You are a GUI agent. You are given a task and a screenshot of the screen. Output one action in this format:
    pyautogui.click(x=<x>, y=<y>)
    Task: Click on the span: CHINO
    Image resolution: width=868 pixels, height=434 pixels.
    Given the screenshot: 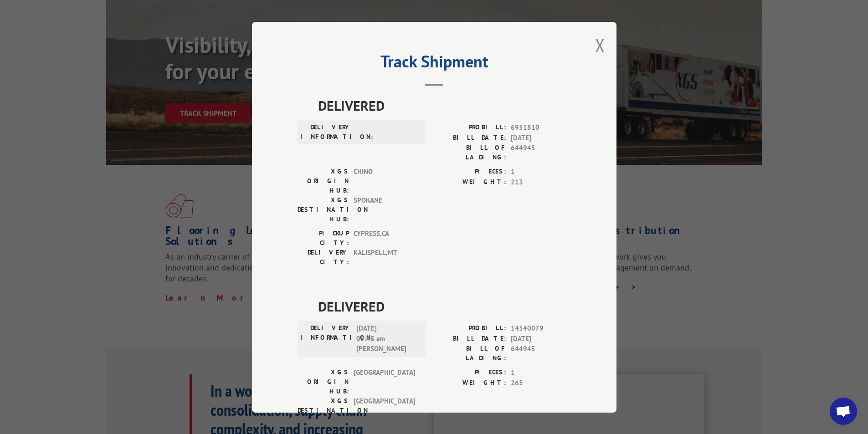 What is the action you would take?
    pyautogui.click(x=384, y=180)
    